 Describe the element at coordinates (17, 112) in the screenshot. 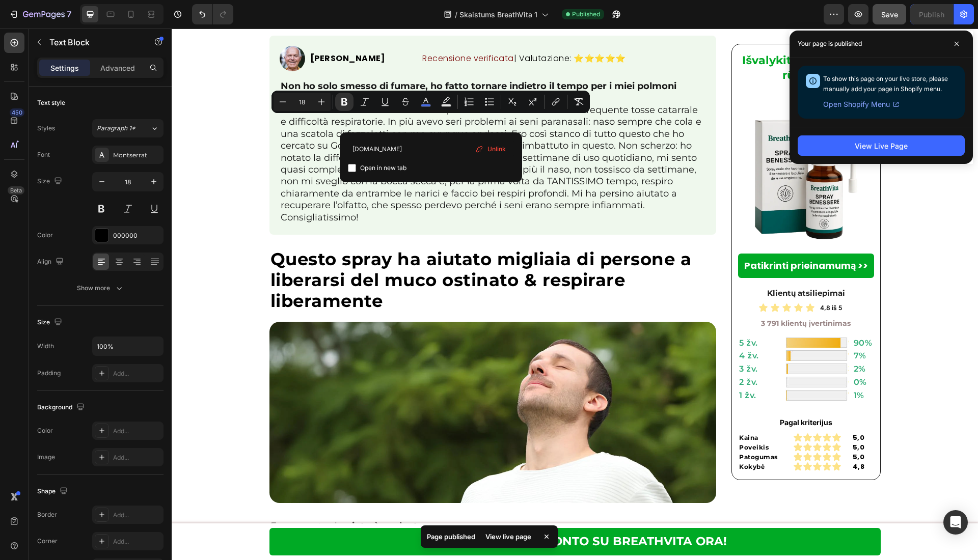

I see `div: 450` at that location.